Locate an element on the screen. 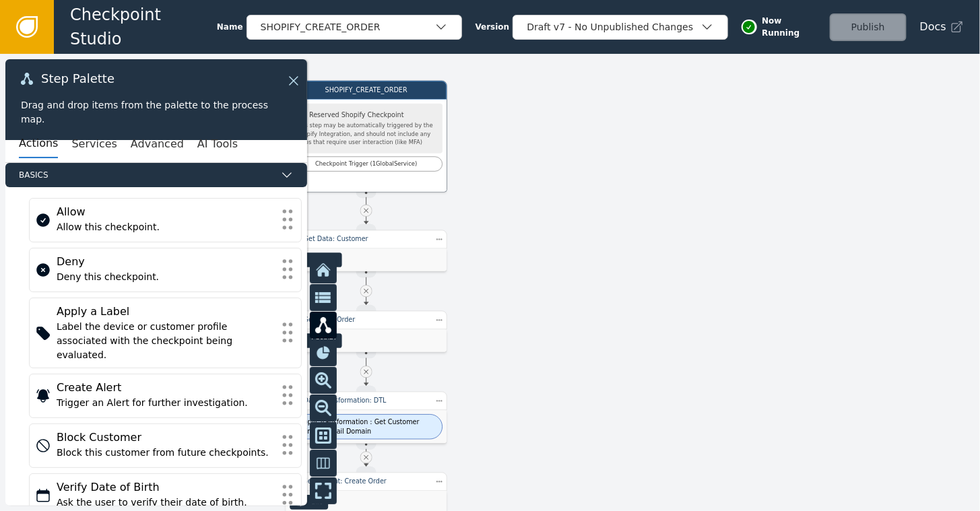 The height and width of the screenshot is (511, 980). div: Get Data: Order is located at coordinates (367, 320).